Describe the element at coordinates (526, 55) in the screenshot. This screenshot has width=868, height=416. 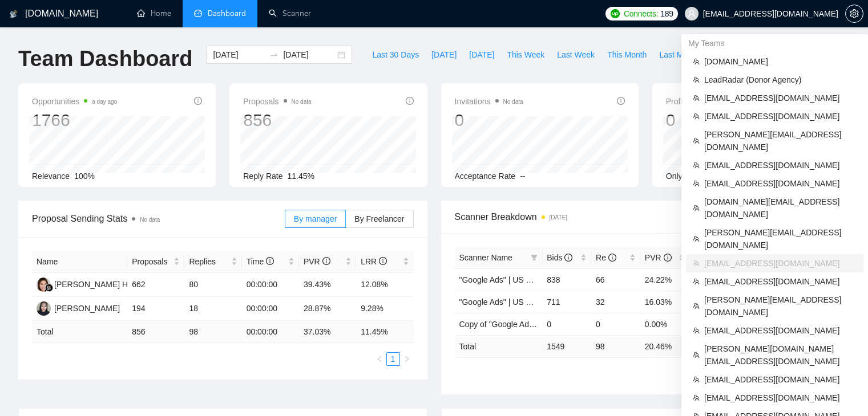
I see `button: This Week` at that location.